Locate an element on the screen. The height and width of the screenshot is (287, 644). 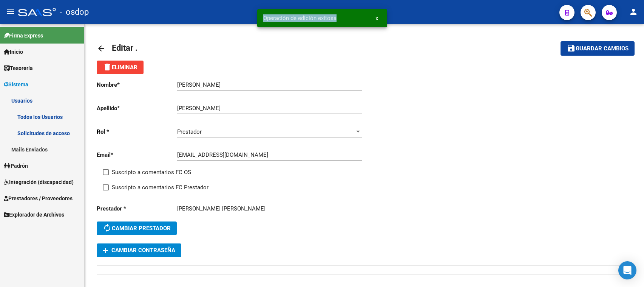
button: Cambiar prestador is located at coordinates (137, 228).